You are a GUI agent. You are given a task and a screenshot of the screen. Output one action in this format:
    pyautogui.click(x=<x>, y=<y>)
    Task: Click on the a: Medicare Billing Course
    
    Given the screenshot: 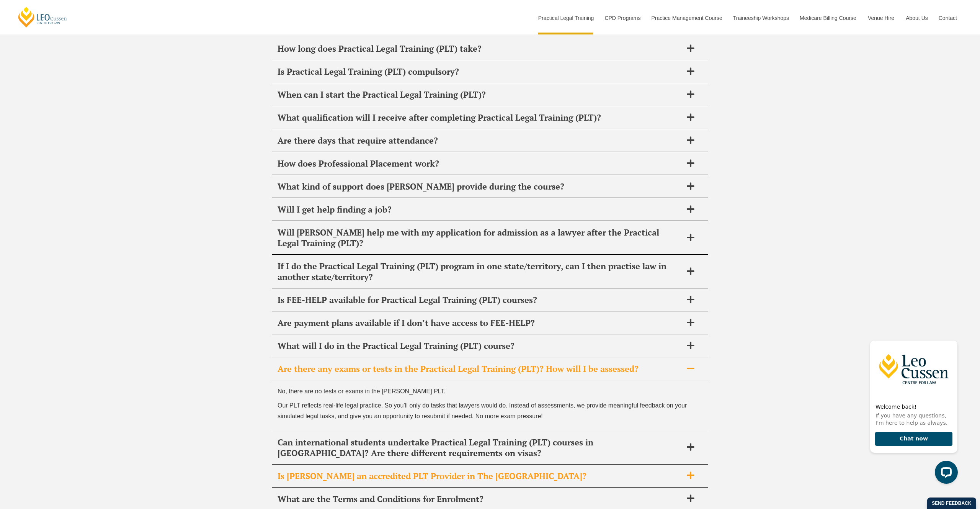 What is the action you would take?
    pyautogui.click(x=828, y=18)
    